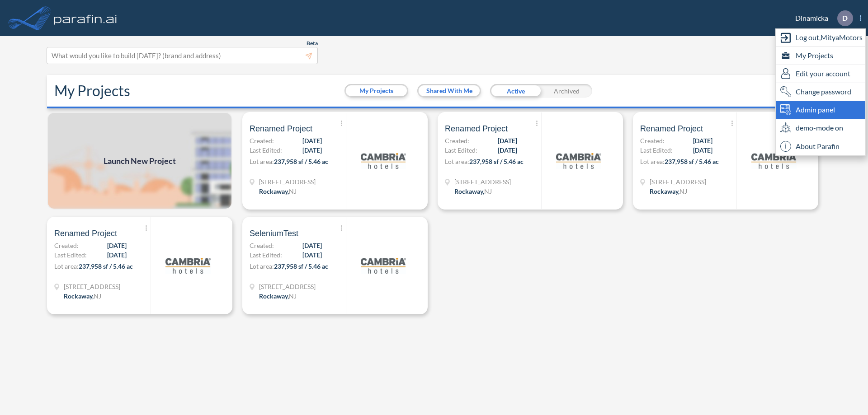 The width and height of the screenshot is (868, 415). What do you see at coordinates (93, 91) in the screenshot?
I see `h2: My Projects` at bounding box center [93, 91].